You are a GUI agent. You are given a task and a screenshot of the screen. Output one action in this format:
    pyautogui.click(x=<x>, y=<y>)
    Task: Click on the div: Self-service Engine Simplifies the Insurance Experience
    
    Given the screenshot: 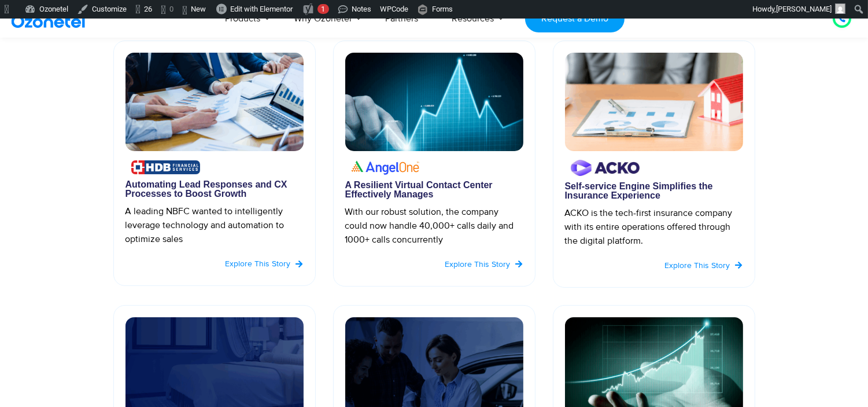 What is the action you would take?
    pyautogui.click(x=654, y=191)
    